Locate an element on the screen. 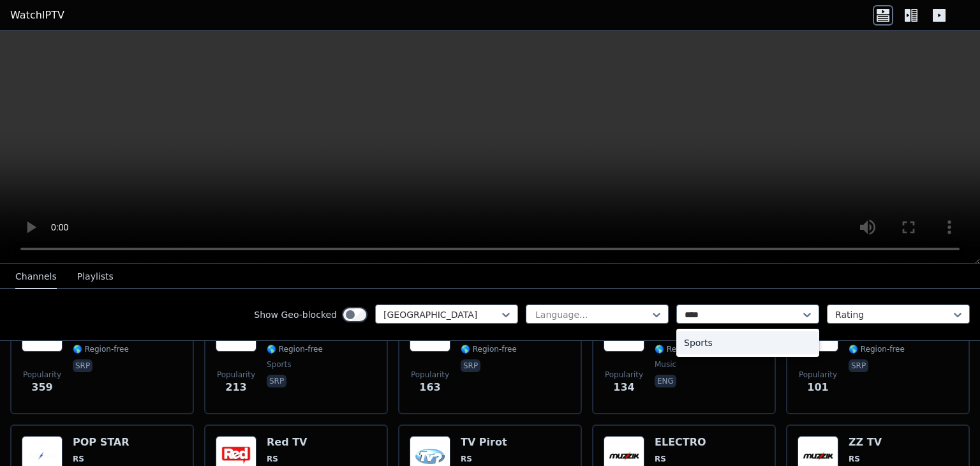 The height and width of the screenshot is (466, 980). span: 163 is located at coordinates (429, 387).